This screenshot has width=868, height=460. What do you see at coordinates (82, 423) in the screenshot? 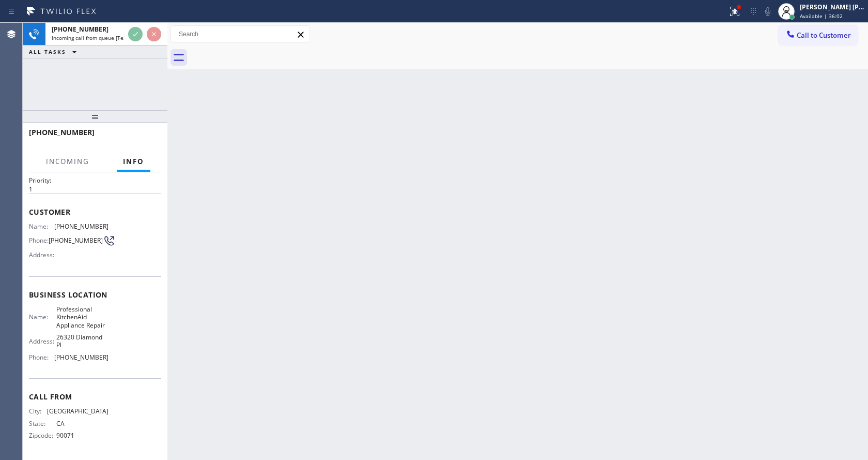
I see `span: CA` at bounding box center [82, 423].